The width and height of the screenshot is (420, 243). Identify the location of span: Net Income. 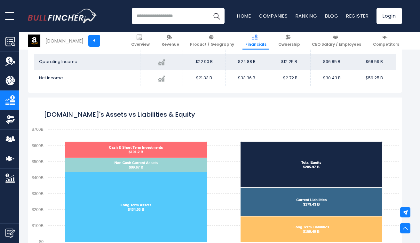
(51, 78).